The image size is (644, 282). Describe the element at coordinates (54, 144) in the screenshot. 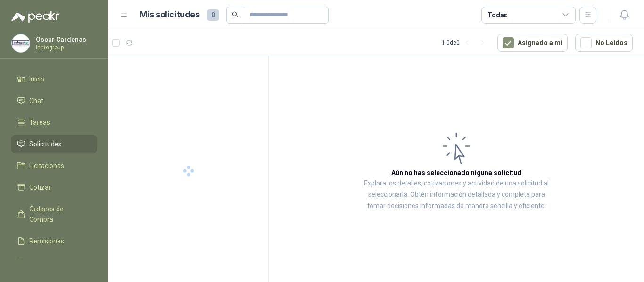

I see `a: Solicitudes` at that location.